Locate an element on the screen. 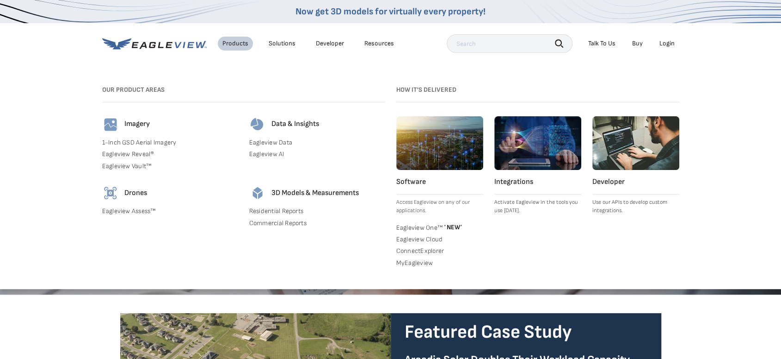  h4: Integrations is located at coordinates (538, 182).